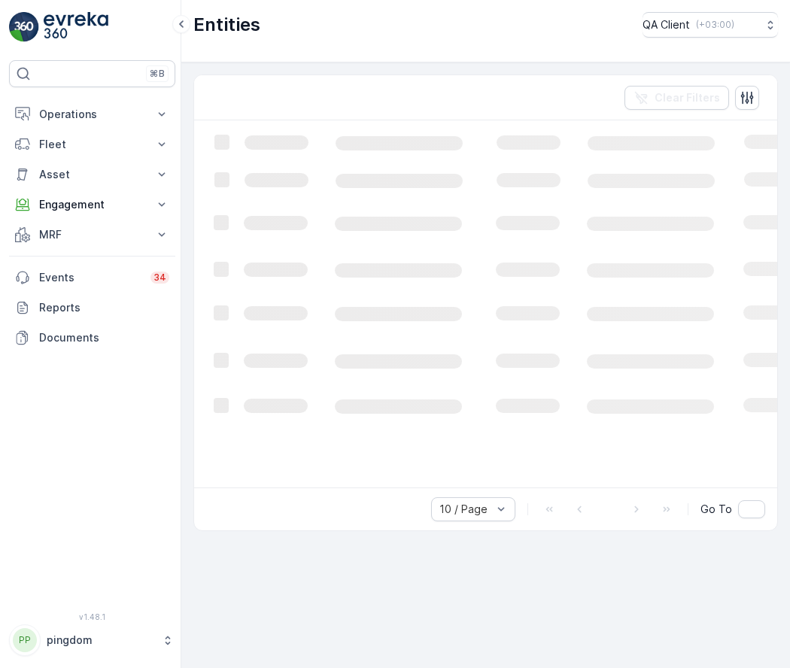 The image size is (790, 668). I want to click on button: MRF, so click(92, 235).